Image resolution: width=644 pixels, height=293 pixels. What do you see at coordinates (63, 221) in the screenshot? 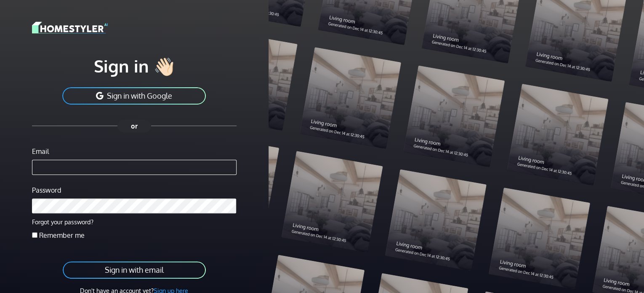
I see `a: Forgot your password?` at bounding box center [63, 221].